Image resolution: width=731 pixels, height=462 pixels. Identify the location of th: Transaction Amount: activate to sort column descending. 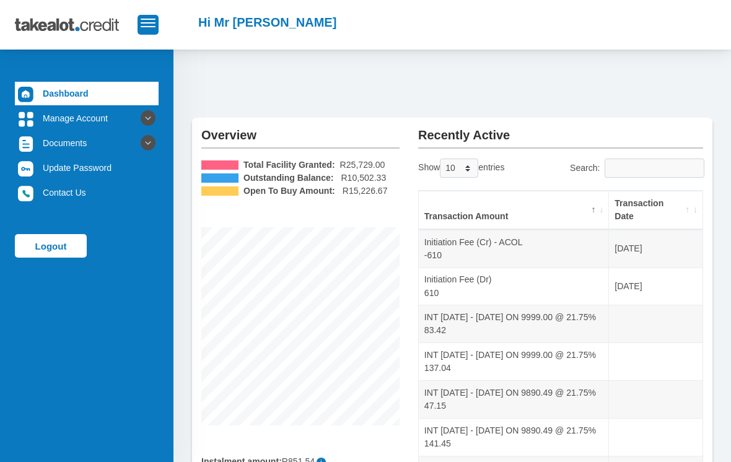
(514, 210).